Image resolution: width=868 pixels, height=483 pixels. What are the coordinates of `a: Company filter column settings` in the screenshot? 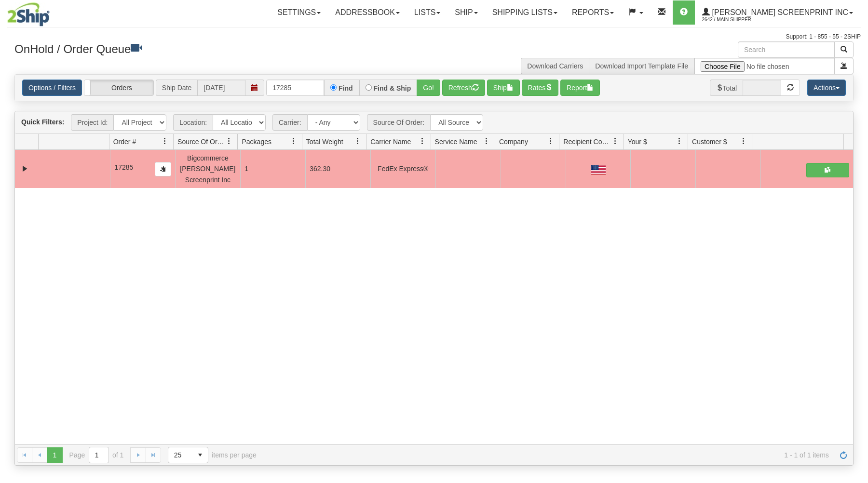 It's located at (551, 141).